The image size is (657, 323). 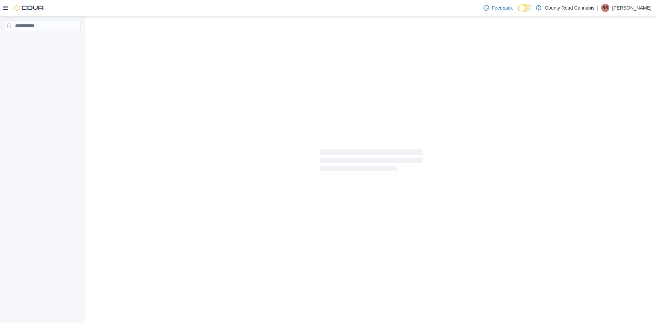 What do you see at coordinates (605, 8) in the screenshot?
I see `div: RK Sohal` at bounding box center [605, 8].